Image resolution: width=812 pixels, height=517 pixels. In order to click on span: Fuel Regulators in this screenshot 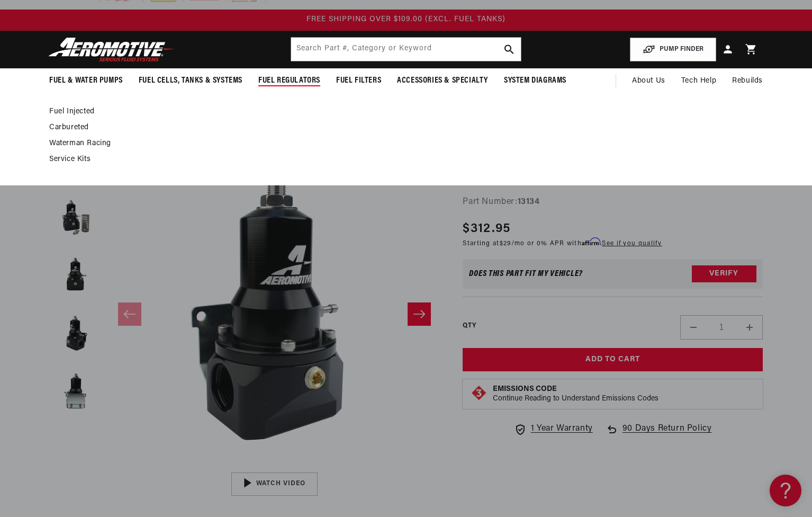, I will do `click(289, 81)`.